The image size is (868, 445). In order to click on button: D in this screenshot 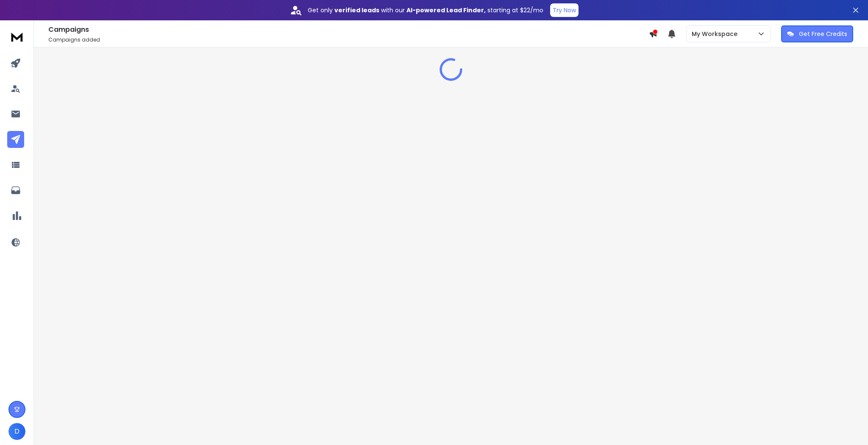, I will do `click(17, 431)`.